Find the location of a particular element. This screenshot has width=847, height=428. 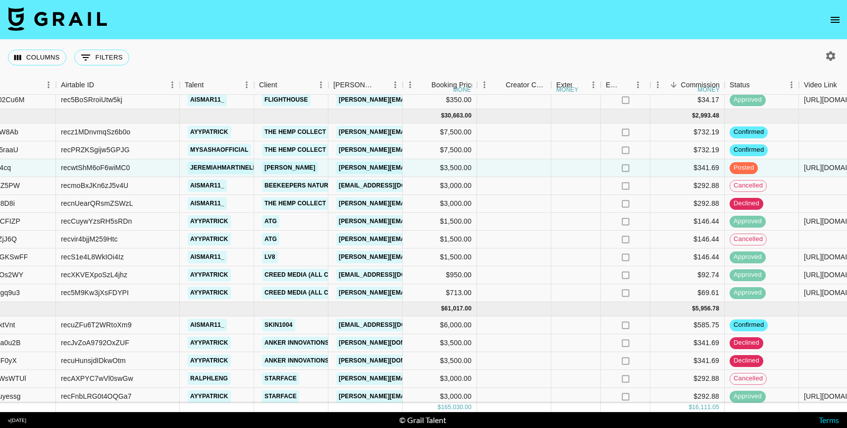

a: ralphleng is located at coordinates (209, 378).